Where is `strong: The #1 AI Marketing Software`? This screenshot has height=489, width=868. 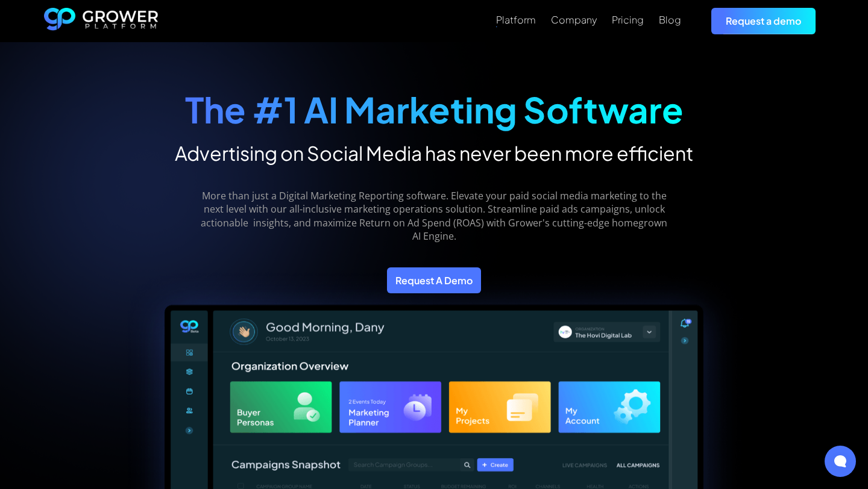 strong: The #1 AI Marketing Software is located at coordinates (434, 109).